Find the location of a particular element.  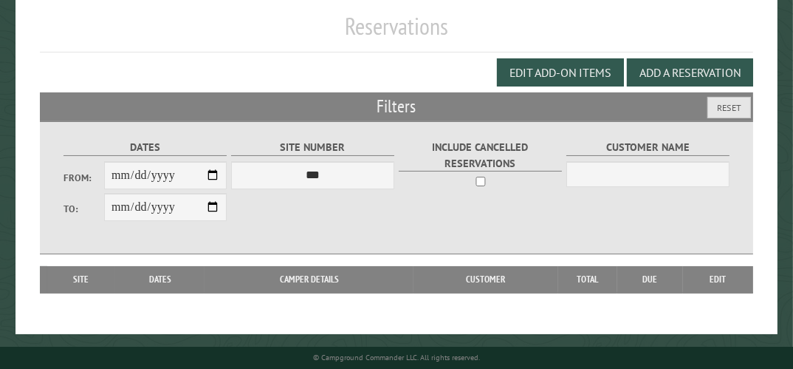

th: Site is located at coordinates (81, 279).